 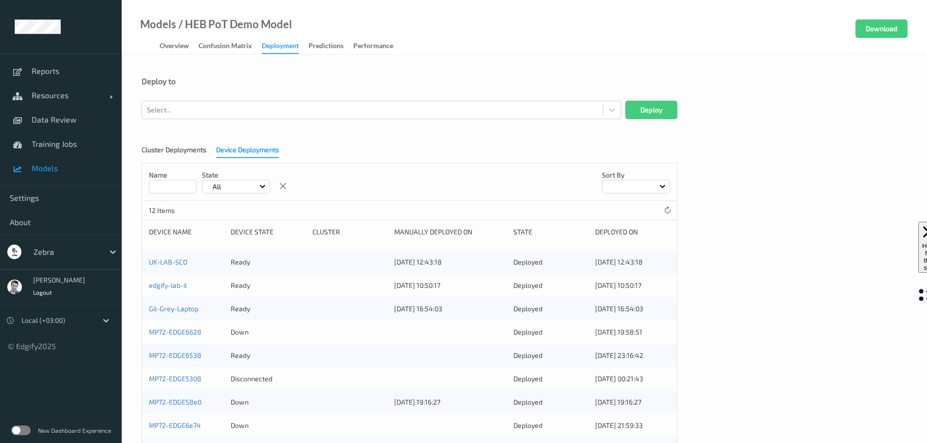 I want to click on div: Deploy to, so click(x=524, y=81).